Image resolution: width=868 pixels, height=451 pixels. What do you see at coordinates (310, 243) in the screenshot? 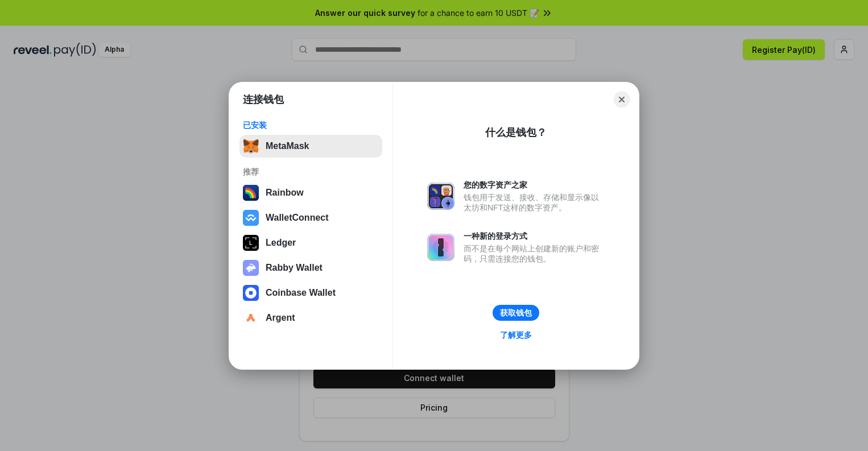
I see `button: Ledger` at bounding box center [310, 243].